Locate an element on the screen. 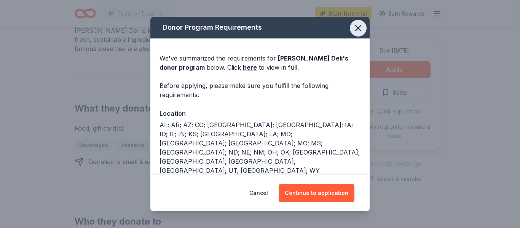 This screenshot has width=520, height=228. div: Before applying, please make sure you fulfill the following requirements: is located at coordinates (260, 90).